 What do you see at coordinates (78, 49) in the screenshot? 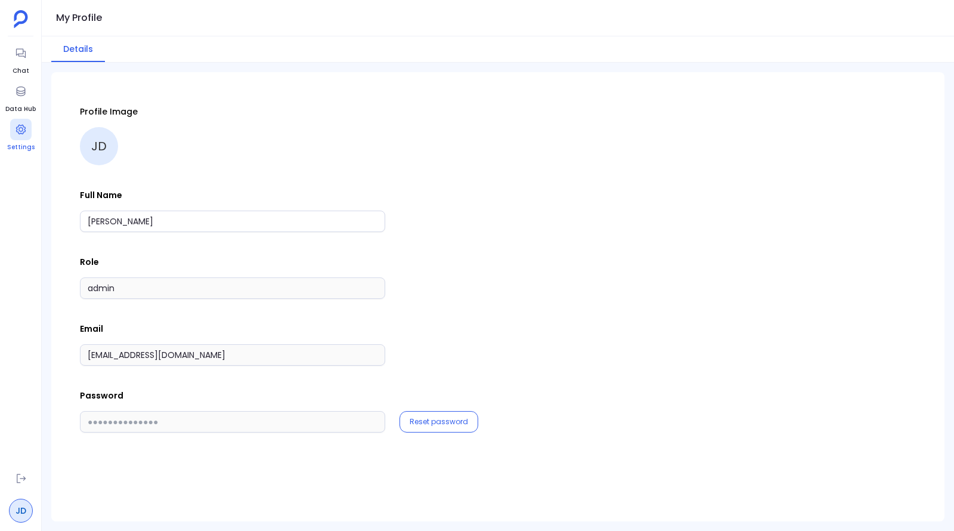
I see `button: Details` at bounding box center [78, 49].